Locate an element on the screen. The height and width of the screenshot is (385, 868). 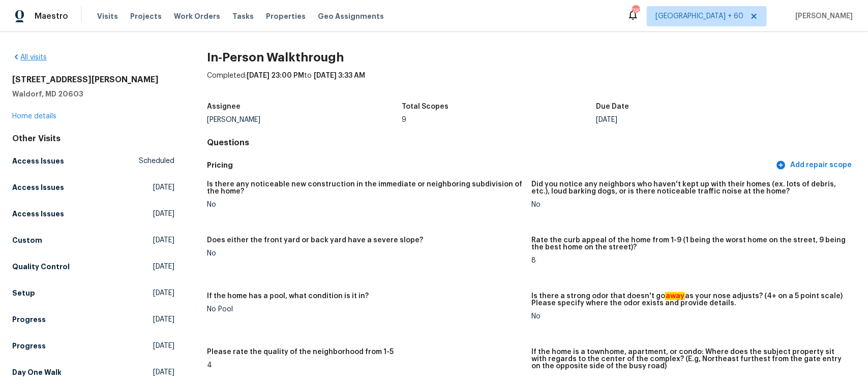
h4: Questions is located at coordinates (532, 143).